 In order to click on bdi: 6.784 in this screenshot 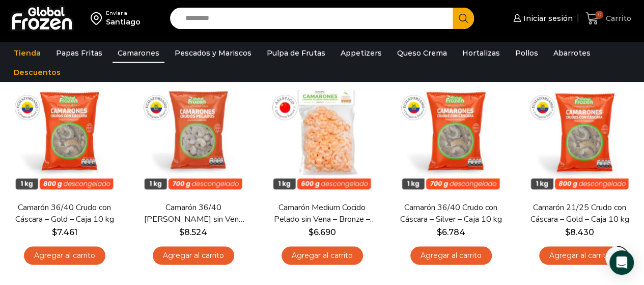, I will do `click(451, 232)`.